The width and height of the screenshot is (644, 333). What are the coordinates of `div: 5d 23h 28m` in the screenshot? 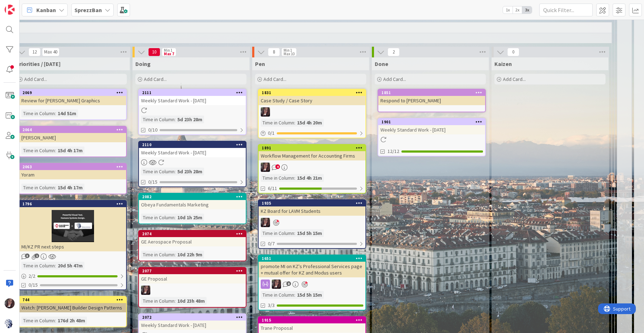 It's located at (190, 120).